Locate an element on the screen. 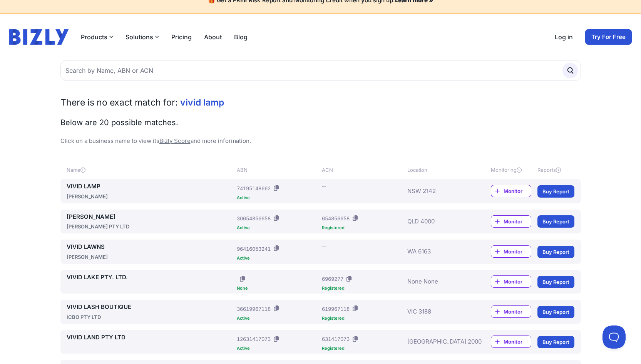 This screenshot has width=641, height=364. button: Solutions is located at coordinates (142, 37).